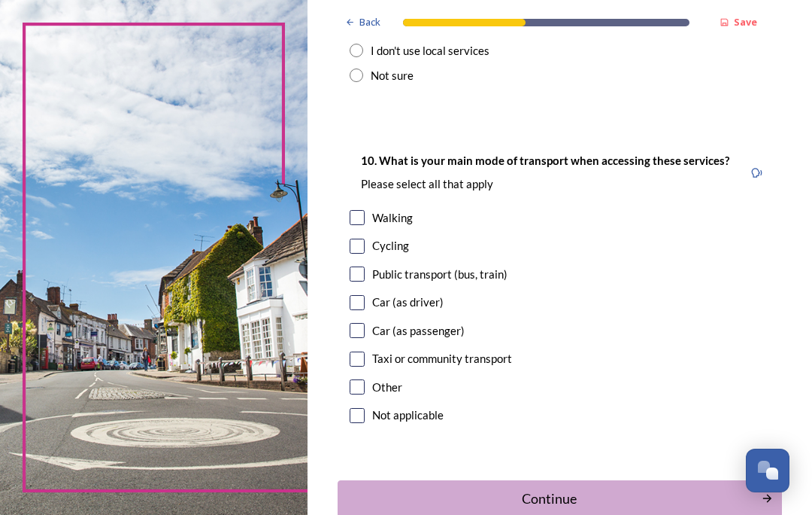 The width and height of the screenshot is (812, 515). What do you see at coordinates (440, 274) in the screenshot?
I see `div: Public transport (bus, train)` at bounding box center [440, 274].